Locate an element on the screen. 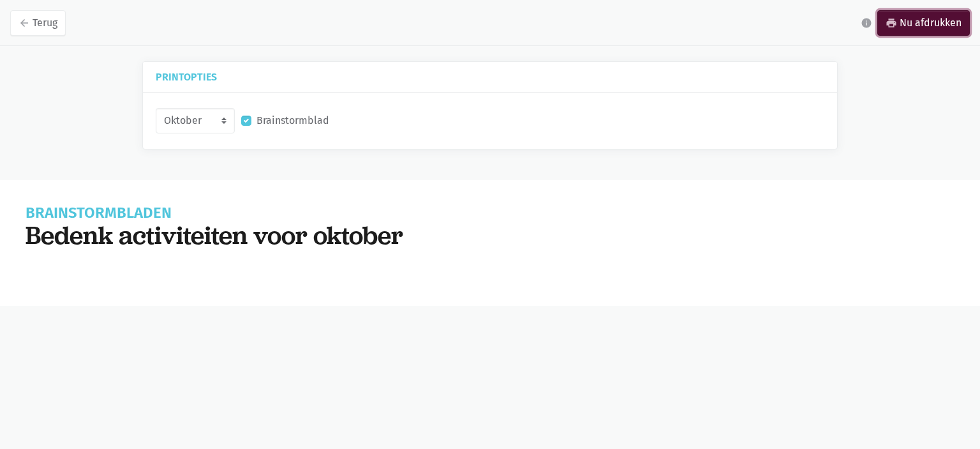  h5: Printopties is located at coordinates (490, 76).